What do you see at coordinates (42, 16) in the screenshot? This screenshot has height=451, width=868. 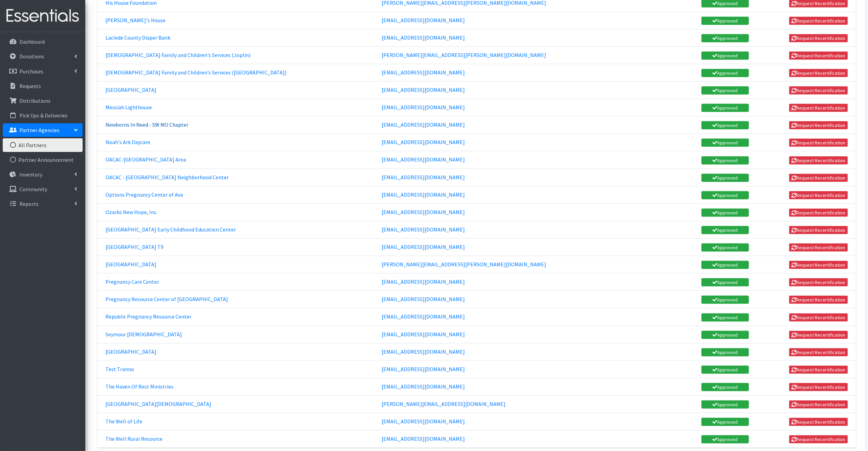 I see `img: HumanEssentials` at bounding box center [42, 16].